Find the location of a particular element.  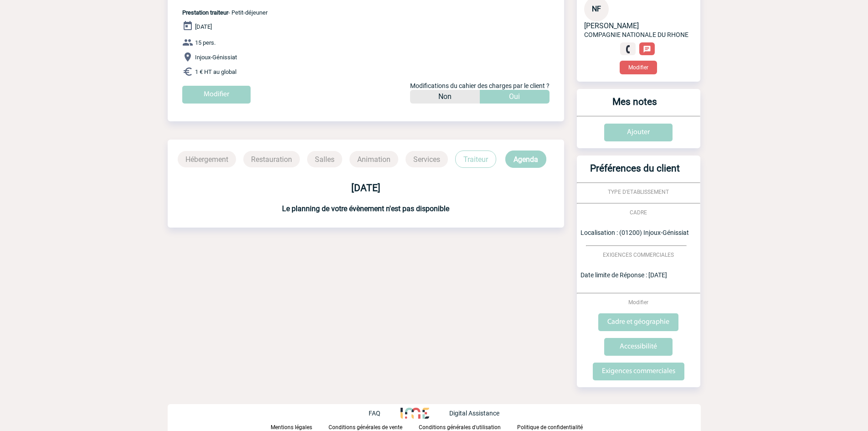

input: Cadre et géographie is located at coordinates (639, 322).